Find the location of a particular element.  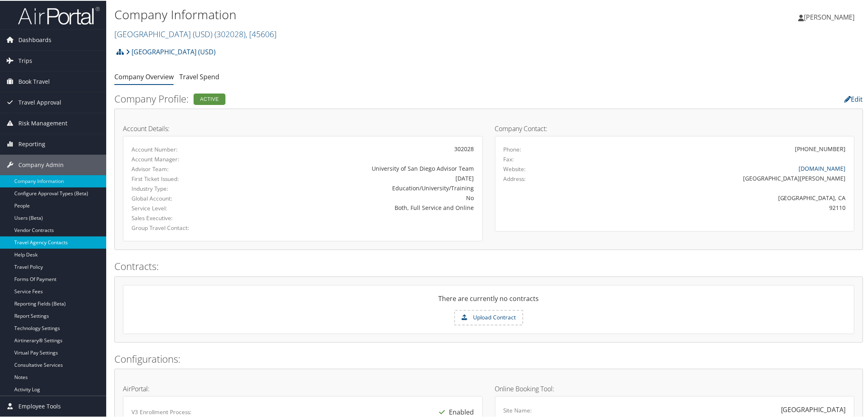

span: Book Travel is located at coordinates (34, 81).